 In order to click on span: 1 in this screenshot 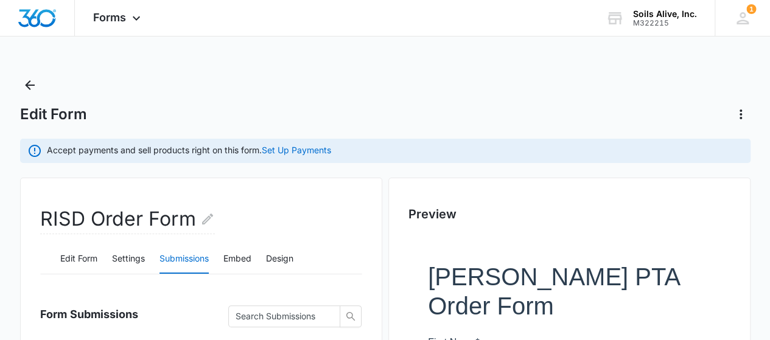, I will do `click(751, 9)`.